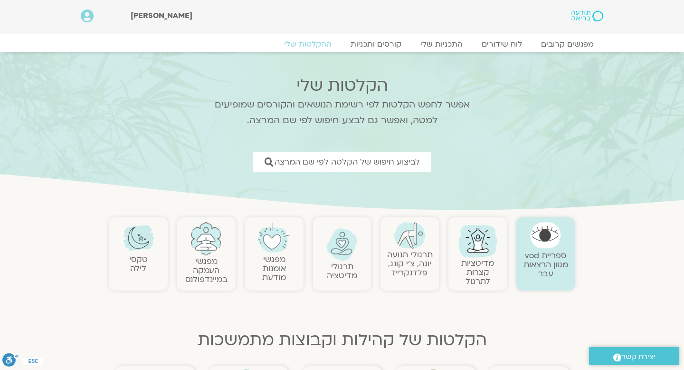 This screenshot has width=684, height=370. Describe the element at coordinates (342, 44) in the screenshot. I see `nav: Menu` at that location.